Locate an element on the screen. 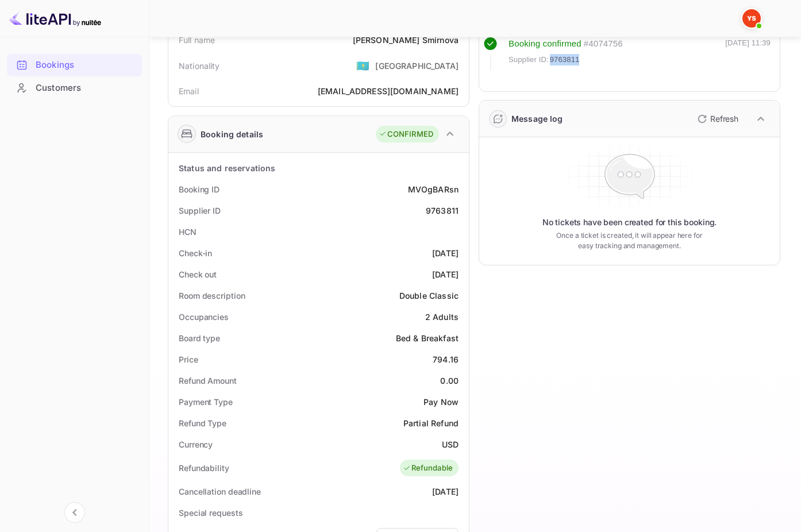 This screenshot has width=801, height=532. div: Pay Now is located at coordinates (441, 402).